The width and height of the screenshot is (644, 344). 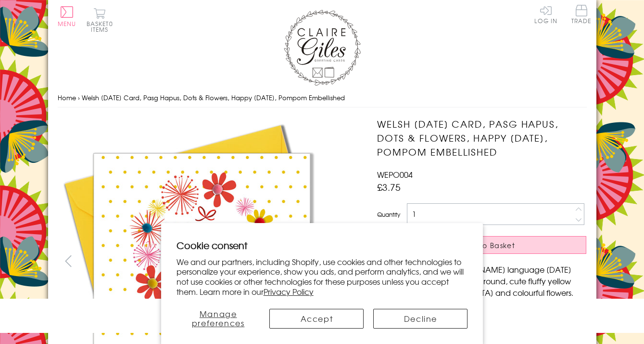 What do you see at coordinates (68, 260) in the screenshot?
I see `button: prev` at bounding box center [68, 260].